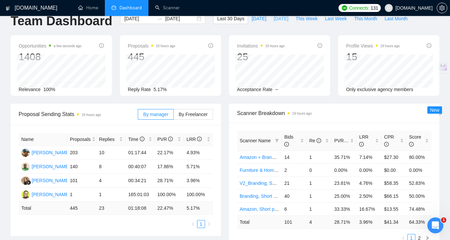 This screenshot has width=450, height=240. Describe the element at coordinates (319, 170) in the screenshot. I see `td: 0` at that location.